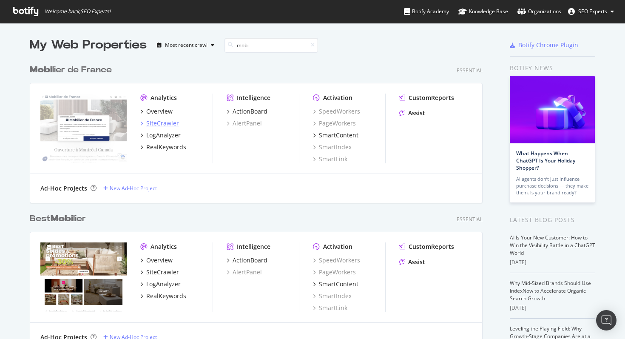  I want to click on div: My Web Properties, so click(88, 45).